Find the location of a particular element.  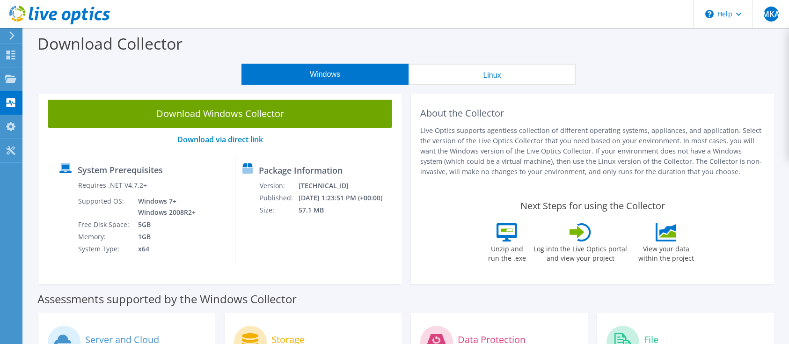

label: System Prerequisites is located at coordinates (120, 170).